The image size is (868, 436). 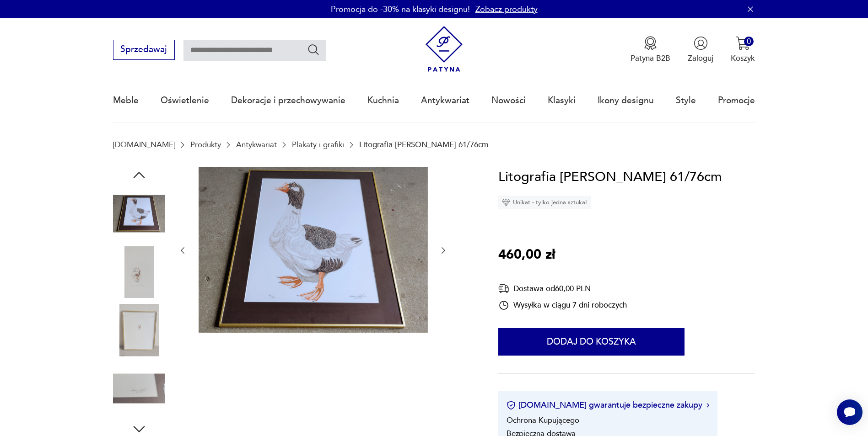 I want to click on li: Ochrona Kupującego, so click(x=543, y=421).